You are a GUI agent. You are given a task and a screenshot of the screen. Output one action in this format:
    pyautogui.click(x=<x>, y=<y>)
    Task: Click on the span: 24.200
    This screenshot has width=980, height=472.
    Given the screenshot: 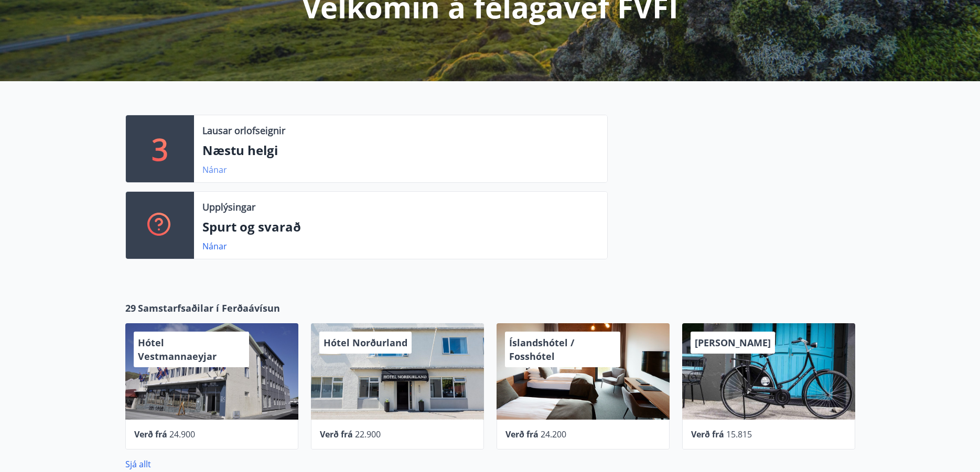 What is the action you would take?
    pyautogui.click(x=553, y=434)
    